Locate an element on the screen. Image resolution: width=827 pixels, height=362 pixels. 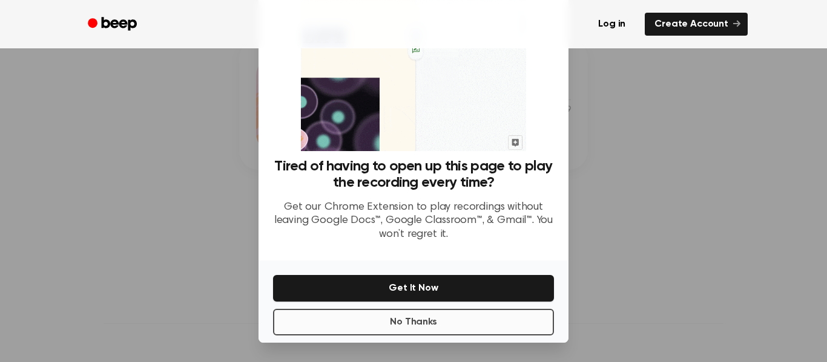
a: Beep is located at coordinates (113, 24).